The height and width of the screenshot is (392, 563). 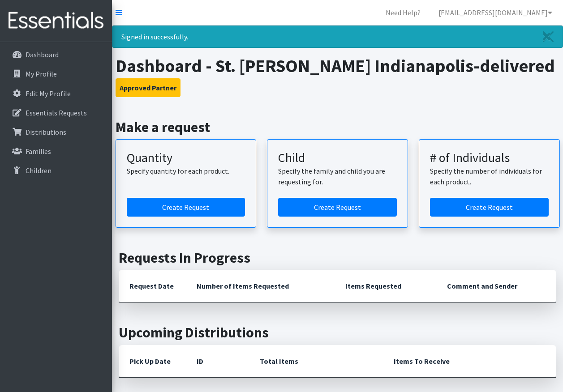 I want to click on th: Pick Up Date, so click(x=152, y=362).